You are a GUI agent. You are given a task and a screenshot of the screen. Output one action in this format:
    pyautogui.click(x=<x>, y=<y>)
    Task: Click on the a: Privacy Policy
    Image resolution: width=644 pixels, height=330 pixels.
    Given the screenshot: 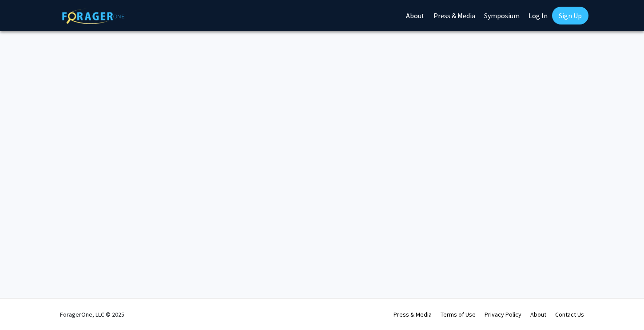 What is the action you would take?
    pyautogui.click(x=503, y=314)
    